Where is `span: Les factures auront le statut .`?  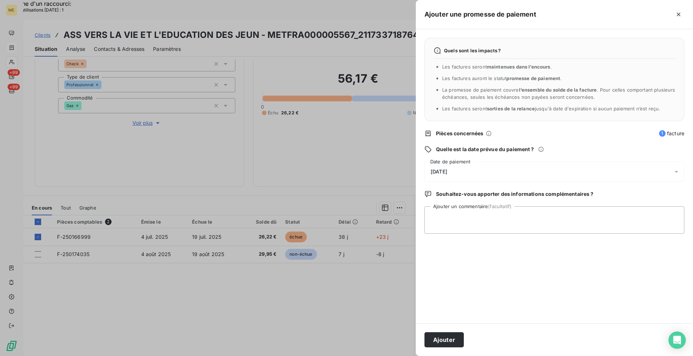
span: Les factures auront le statut . is located at coordinates (502, 78).